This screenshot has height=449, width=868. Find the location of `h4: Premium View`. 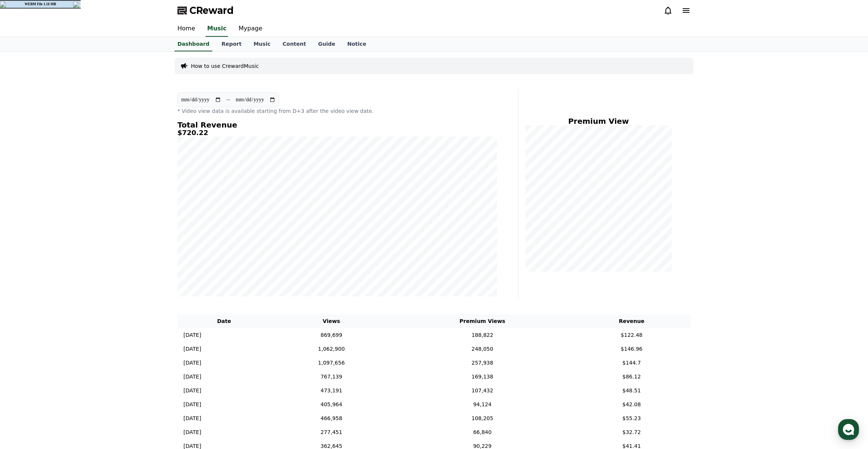

h4: Premium View is located at coordinates (598, 121).